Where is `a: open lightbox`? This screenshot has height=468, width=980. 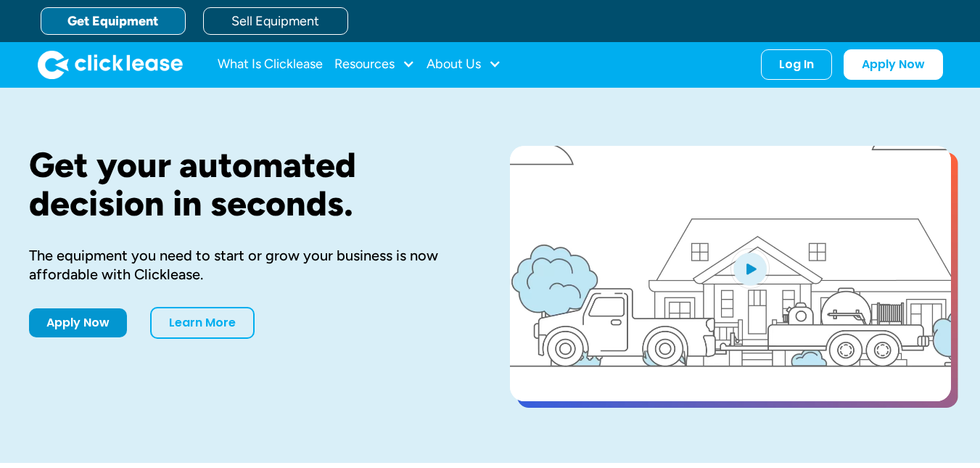 a: open lightbox is located at coordinates (730, 274).